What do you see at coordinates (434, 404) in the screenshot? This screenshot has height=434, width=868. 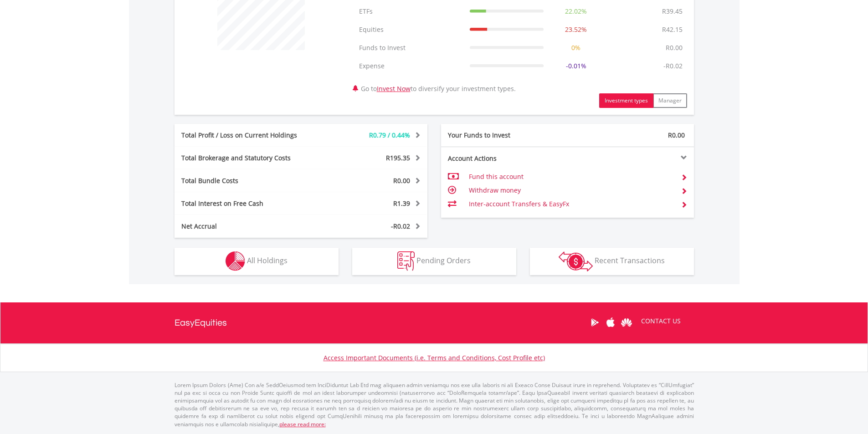 I see `p: Lorem Ipsum Dolors (Ame) Con a/e SeddOeiusmod tem InciDiduntut Lab Etd mag aliquaen admin veniamq...` at bounding box center [434, 404].